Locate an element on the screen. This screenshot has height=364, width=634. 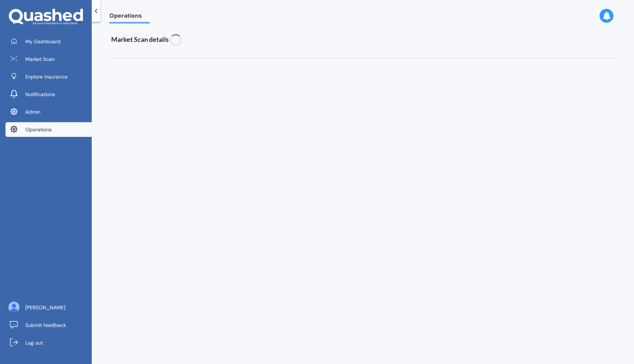
span: Explore insurance is located at coordinates (47, 77).